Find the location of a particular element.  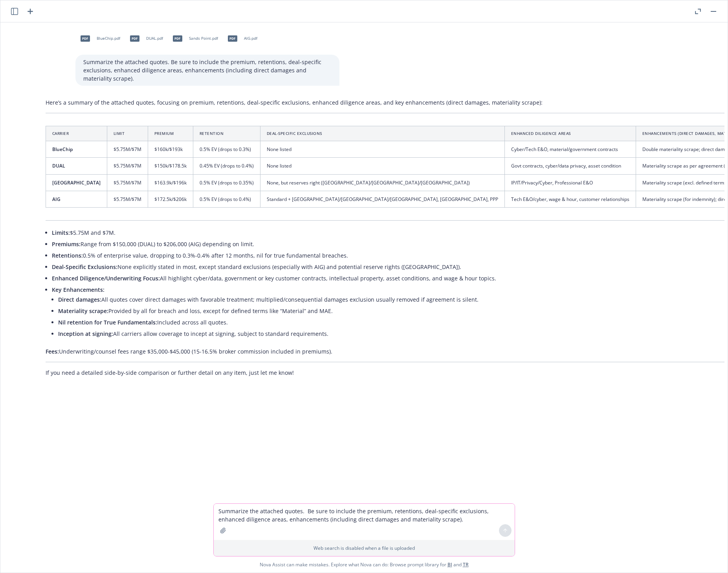

span: AIG is located at coordinates (56, 199).